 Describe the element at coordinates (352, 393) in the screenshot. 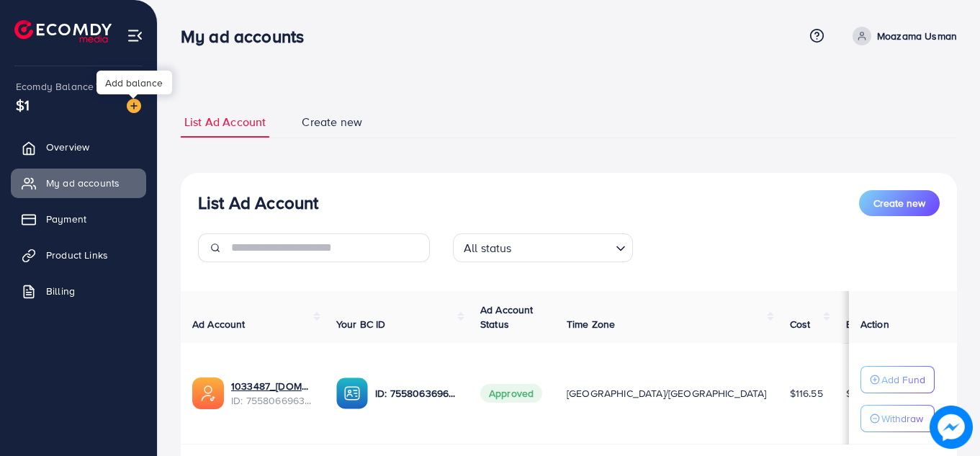

I see `img: ic-ba-acc.ded83a64.svg` at that location.